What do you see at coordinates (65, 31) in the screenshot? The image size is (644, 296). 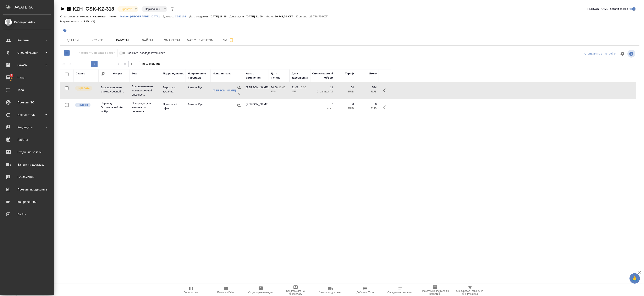 I see `button: Добавить тэг` at bounding box center [65, 31].